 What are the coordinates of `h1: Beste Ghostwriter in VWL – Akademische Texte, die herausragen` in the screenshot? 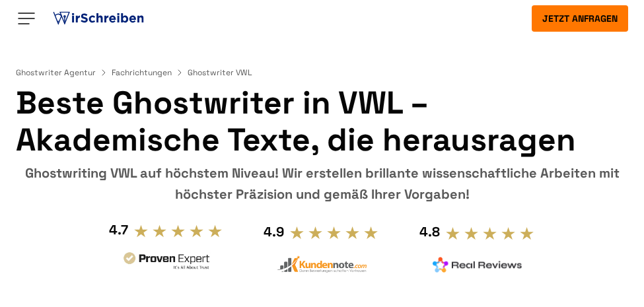 It's located at (322, 121).